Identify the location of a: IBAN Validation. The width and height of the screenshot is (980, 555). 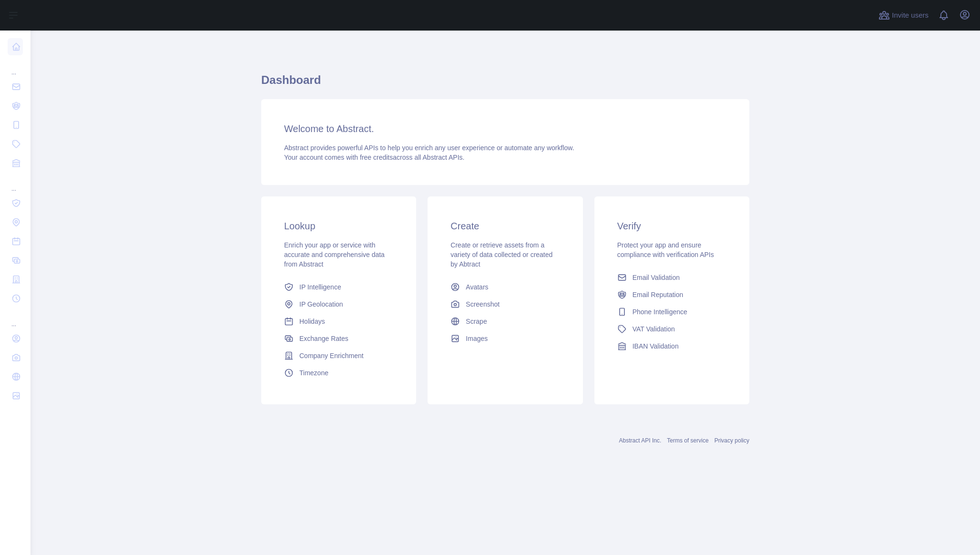
(672, 346).